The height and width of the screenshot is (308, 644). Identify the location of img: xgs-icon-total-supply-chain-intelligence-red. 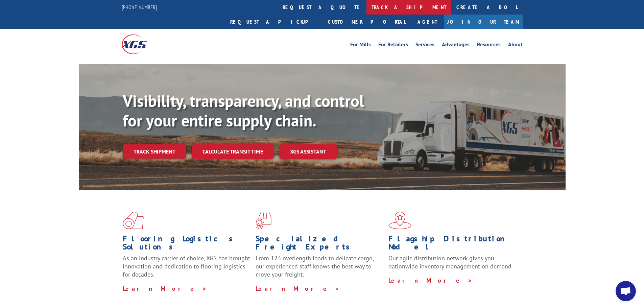
(133, 220).